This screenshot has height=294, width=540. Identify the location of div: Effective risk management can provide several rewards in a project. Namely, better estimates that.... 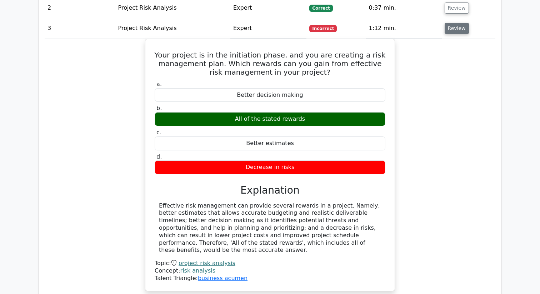
(270, 228).